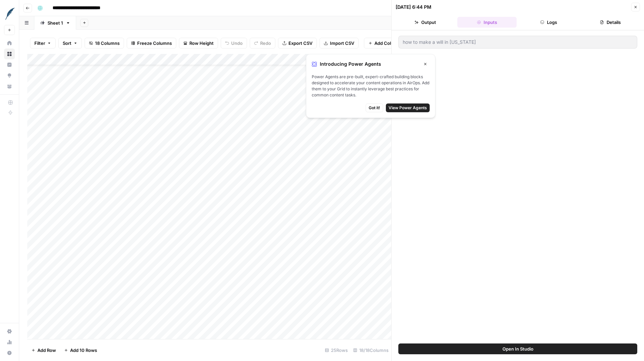 The image size is (644, 361). I want to click on a: Sheet 1, so click(55, 23).